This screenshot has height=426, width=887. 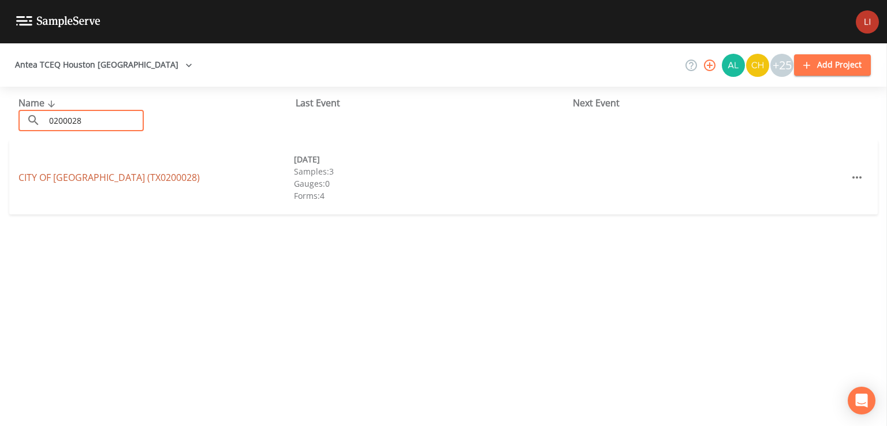 I want to click on img: 30a13df2a12044f58df5f6b7fda61338, so click(x=733, y=65).